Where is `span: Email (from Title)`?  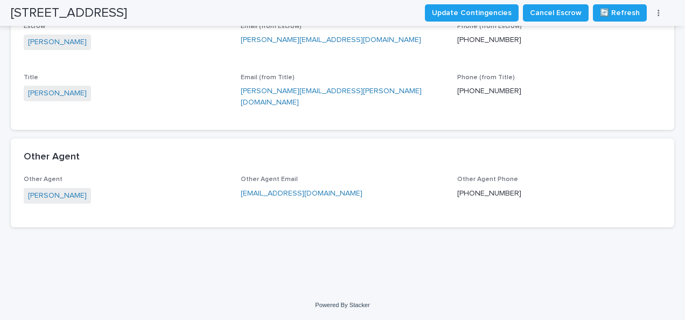 span: Email (from Title) is located at coordinates (268, 78).